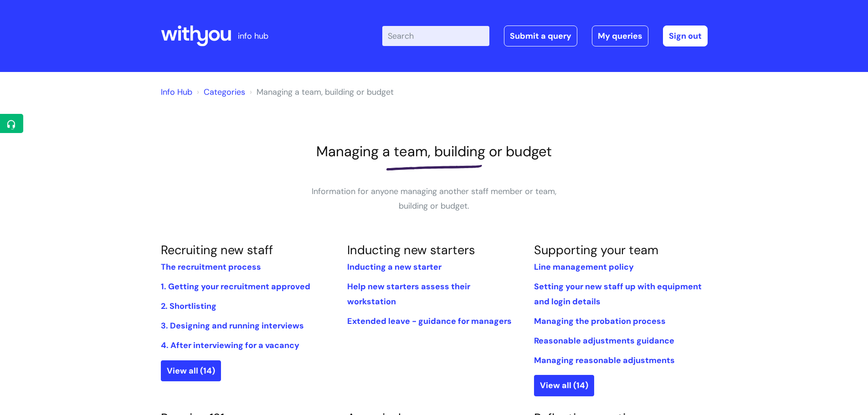  What do you see at coordinates (436, 36) in the screenshot?
I see `input: Search` at bounding box center [436, 36].